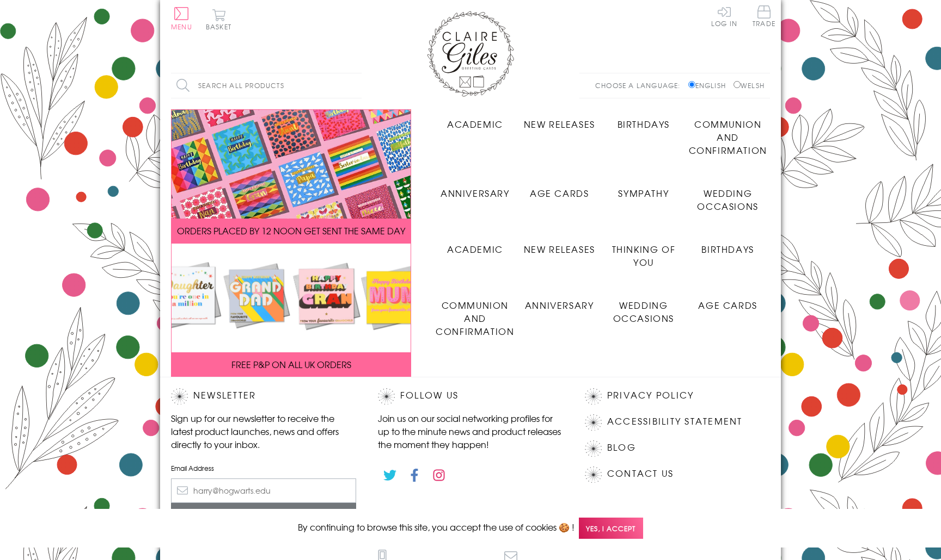 Image resolution: width=941 pixels, height=560 pixels. Describe the element at coordinates (748, 85) in the screenshot. I see `label: Welsh` at that location.